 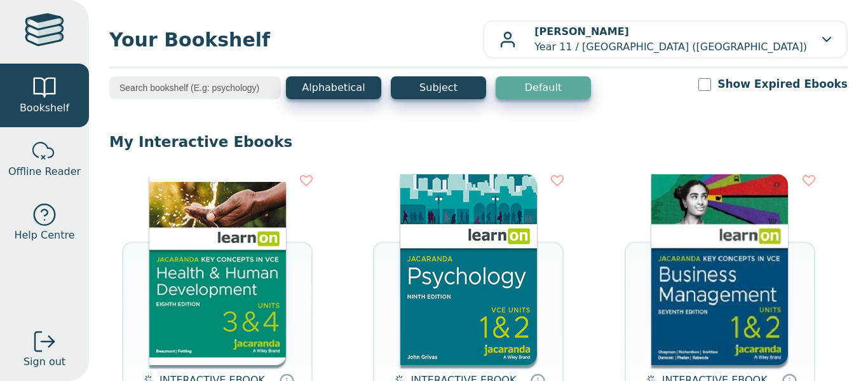 I want to click on input: Search bookshelf (E.g: psychology), so click(x=195, y=88).